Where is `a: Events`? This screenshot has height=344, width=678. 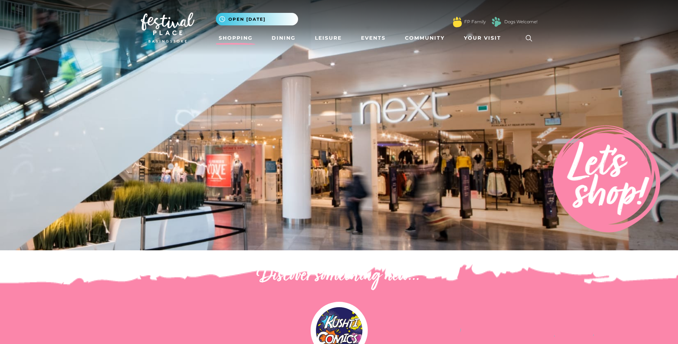
a: Events is located at coordinates (373, 38).